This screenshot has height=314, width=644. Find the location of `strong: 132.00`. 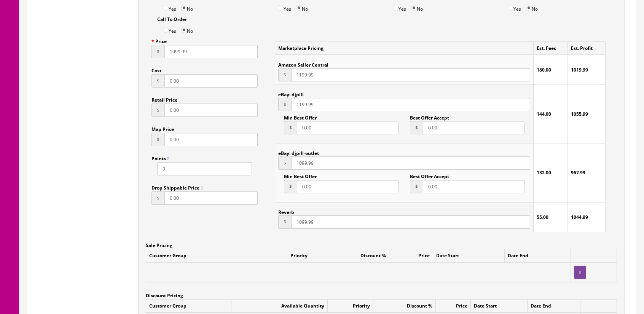

strong: 132.00 is located at coordinates (544, 172).